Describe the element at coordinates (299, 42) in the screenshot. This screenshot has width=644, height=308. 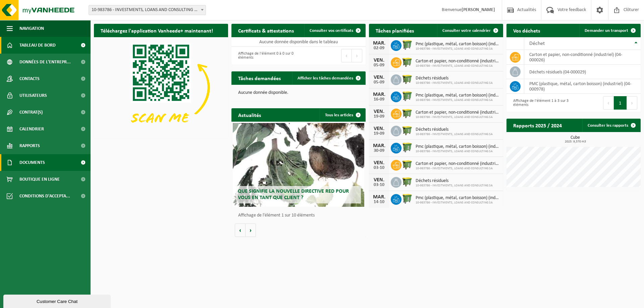
I see `td: Aucune donnée disponible dans le tableau` at that location.